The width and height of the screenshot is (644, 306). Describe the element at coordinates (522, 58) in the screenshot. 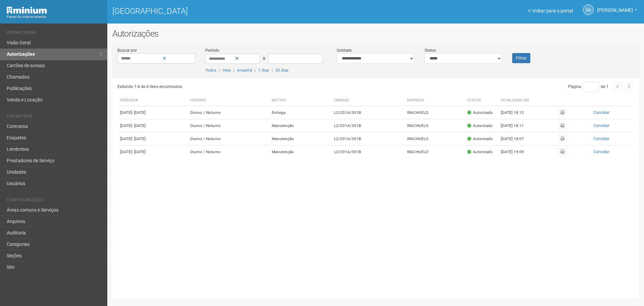

I see `button: Filtrar` at that location.